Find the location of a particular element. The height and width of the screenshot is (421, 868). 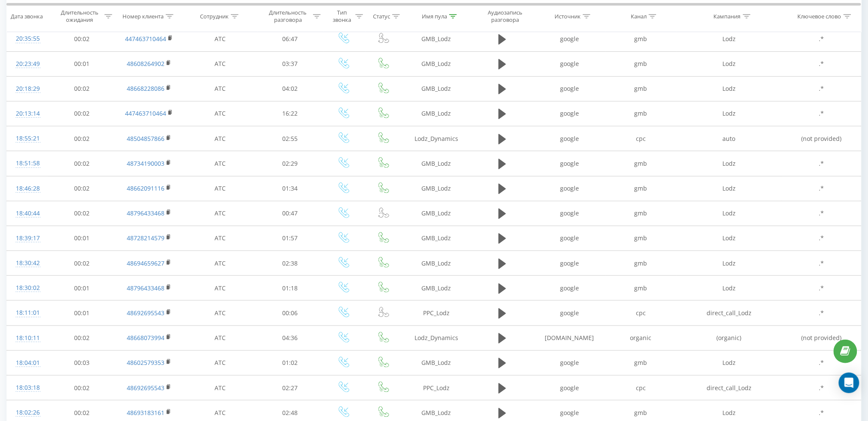

td: 06:47 is located at coordinates (290, 39).